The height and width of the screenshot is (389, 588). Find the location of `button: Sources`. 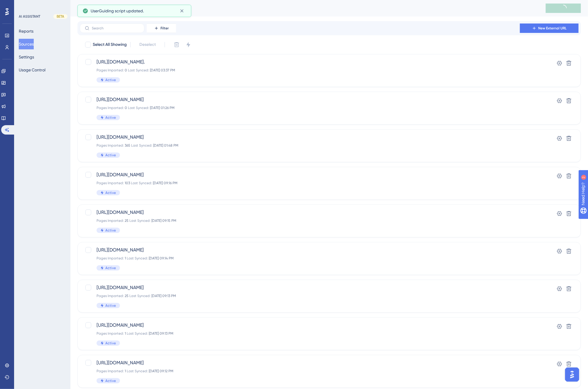

button: Sources is located at coordinates (26, 44).